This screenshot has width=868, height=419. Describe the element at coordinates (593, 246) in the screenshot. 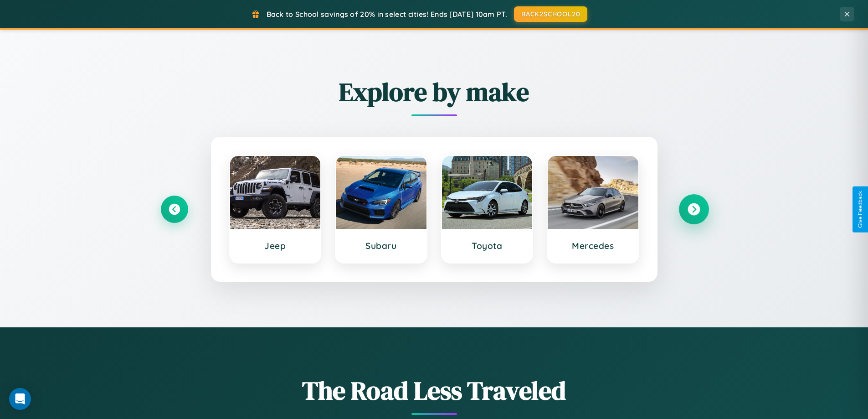

I see `h3: Mercedes` at that location.